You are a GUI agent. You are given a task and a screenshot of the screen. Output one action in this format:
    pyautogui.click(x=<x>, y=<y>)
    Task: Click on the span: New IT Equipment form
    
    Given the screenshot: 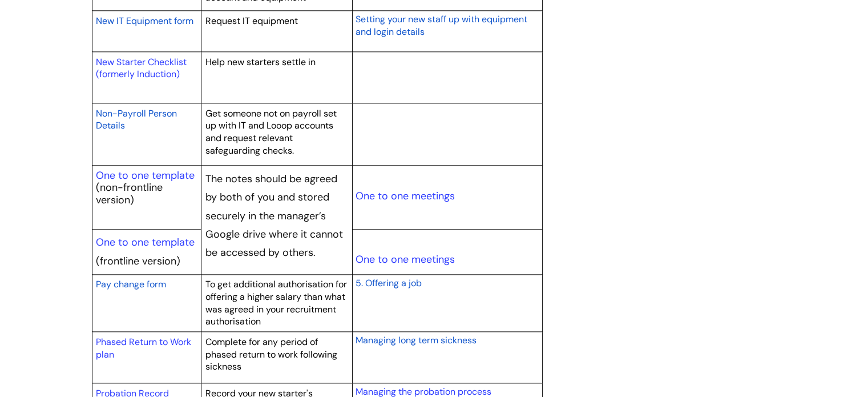 What is the action you would take?
    pyautogui.click(x=144, y=20)
    